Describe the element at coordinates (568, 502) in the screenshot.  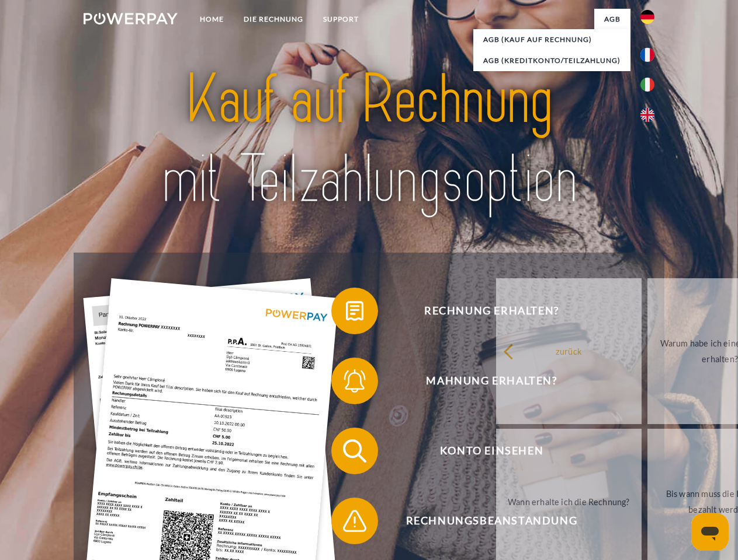
I see `div: Wann erhalte ich die Rechnung?` at that location.